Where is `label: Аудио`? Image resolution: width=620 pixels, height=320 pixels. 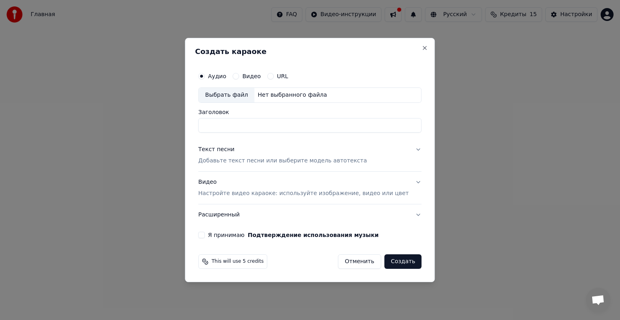
label: Аудио is located at coordinates (217, 76).